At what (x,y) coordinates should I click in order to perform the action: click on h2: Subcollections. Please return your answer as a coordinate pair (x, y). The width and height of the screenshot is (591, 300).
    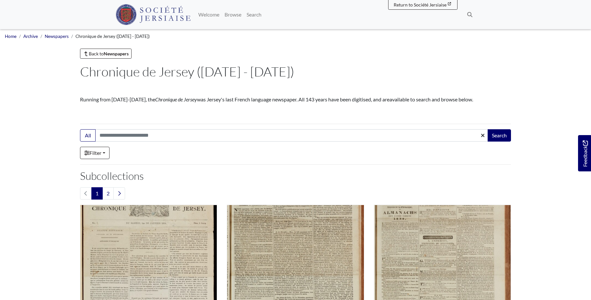
    Looking at the image, I should click on (295, 176).